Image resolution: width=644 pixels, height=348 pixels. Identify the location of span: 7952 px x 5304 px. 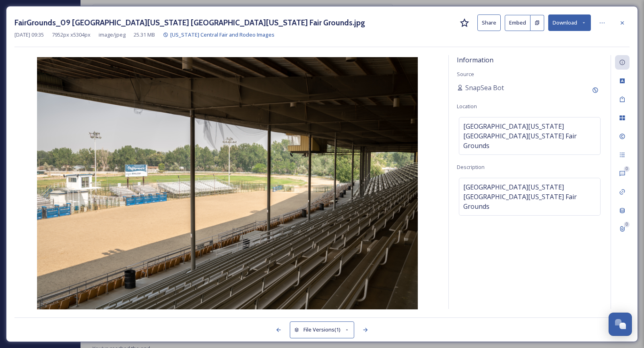
(71, 34).